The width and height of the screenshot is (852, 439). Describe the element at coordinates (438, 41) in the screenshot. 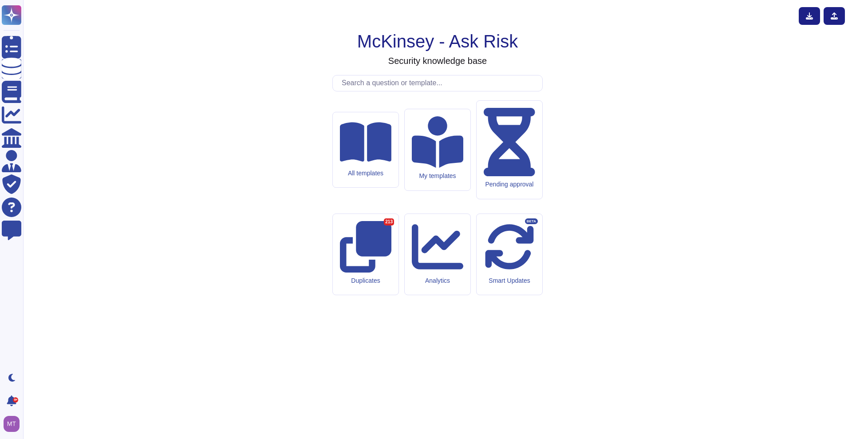

I see `h1: McKinsey - Ask Risk` at that location.